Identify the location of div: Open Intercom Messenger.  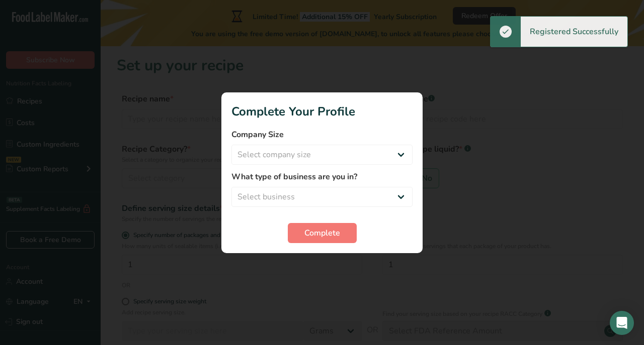
(622, 323).